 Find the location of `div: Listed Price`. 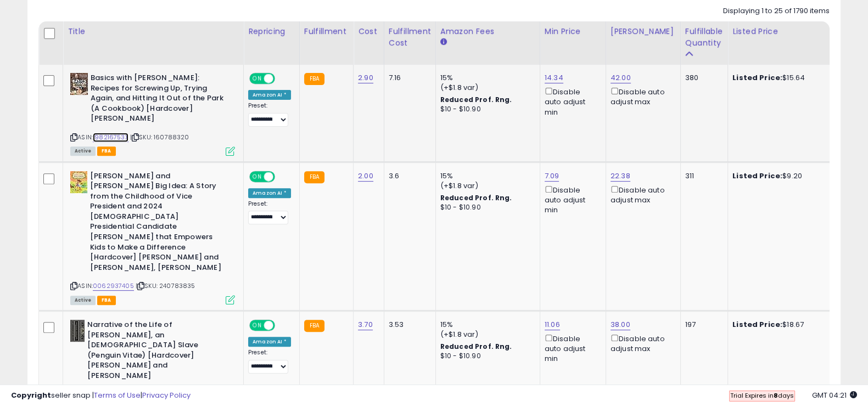

div: Listed Price is located at coordinates (779, 31).